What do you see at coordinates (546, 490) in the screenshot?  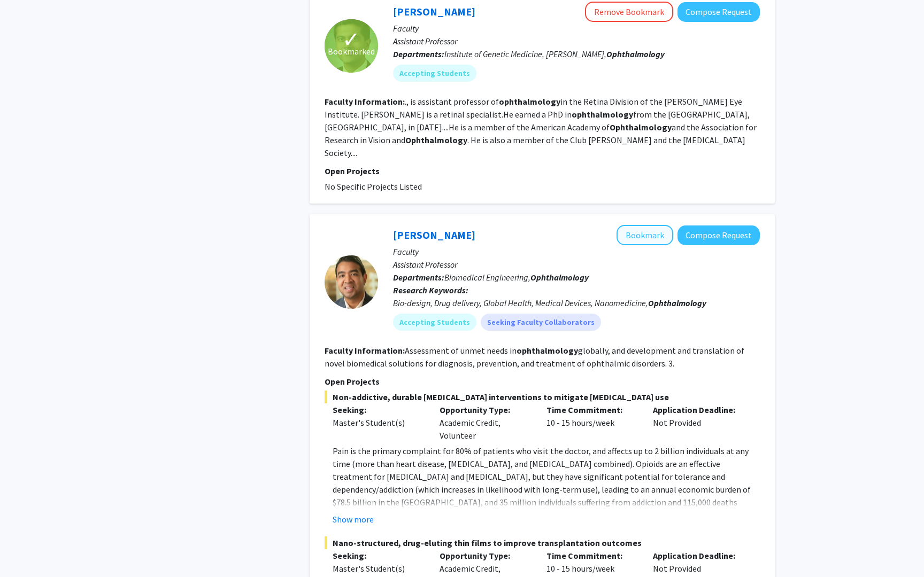 I see `p: Pain is the primary complaint for 80% of patients who visit the doctor, and affects up to 2 billi...` at bounding box center [546, 490].